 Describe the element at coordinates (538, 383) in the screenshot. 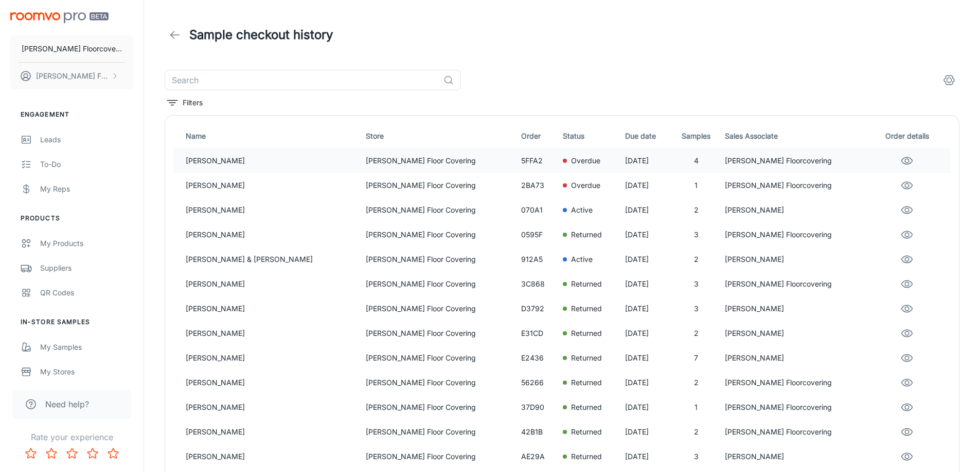

I see `p: 56266` at that location.